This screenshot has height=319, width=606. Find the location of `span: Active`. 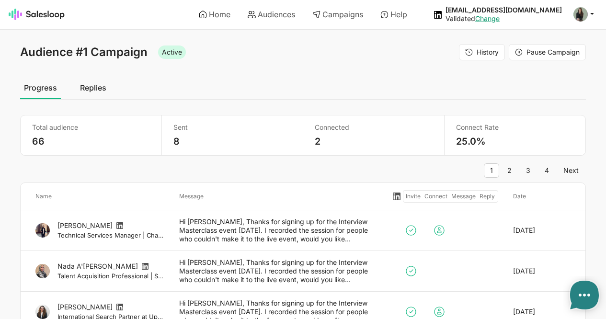

span: Active is located at coordinates (172, 52).